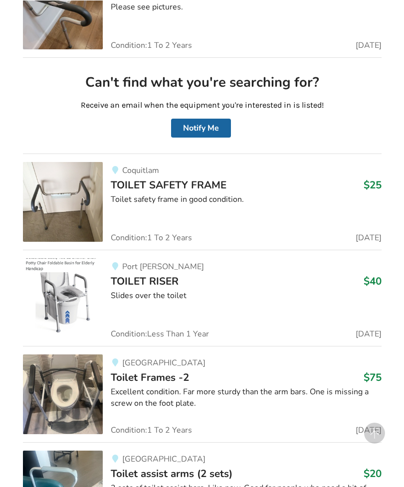  I want to click on span: TOILET SAFETY FRAME, so click(169, 184).